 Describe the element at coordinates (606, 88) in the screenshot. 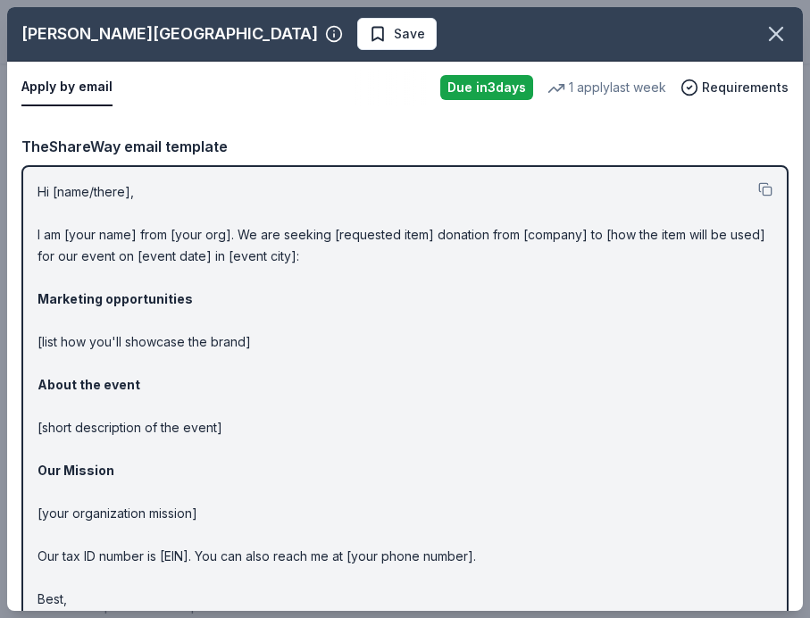

I see `div: 1 apply last week` at that location.